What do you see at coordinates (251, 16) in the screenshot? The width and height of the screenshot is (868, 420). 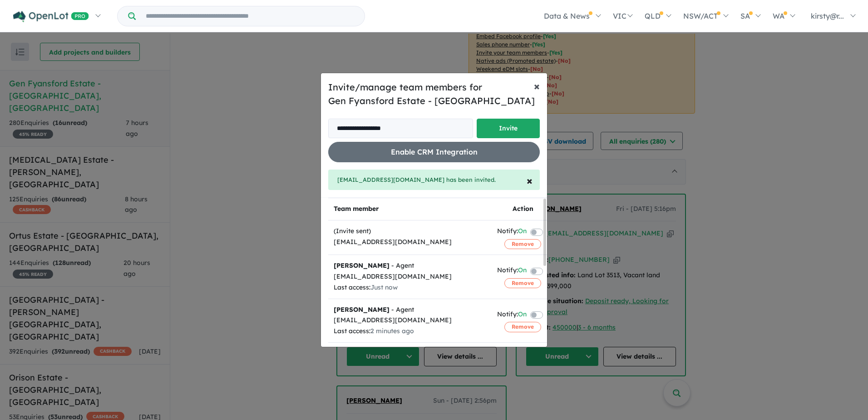 I see `input: Try estate name, suburb, builder or developer` at bounding box center [251, 16].